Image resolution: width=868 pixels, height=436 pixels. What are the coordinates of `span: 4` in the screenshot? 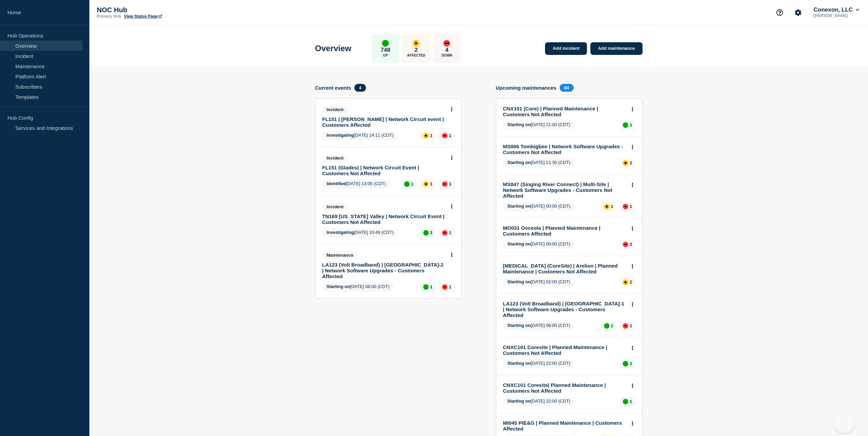 It's located at (360, 88).